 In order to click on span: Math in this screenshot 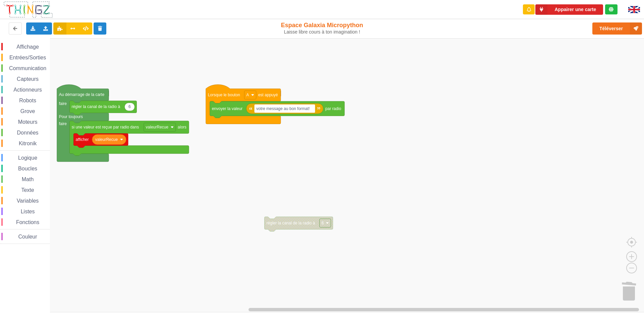, I will do `click(28, 179)`.